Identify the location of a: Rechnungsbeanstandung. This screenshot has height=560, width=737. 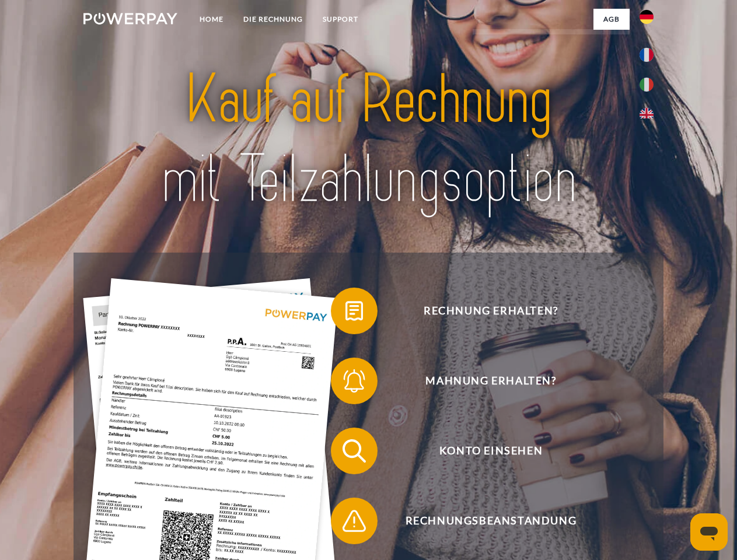
(483, 521).